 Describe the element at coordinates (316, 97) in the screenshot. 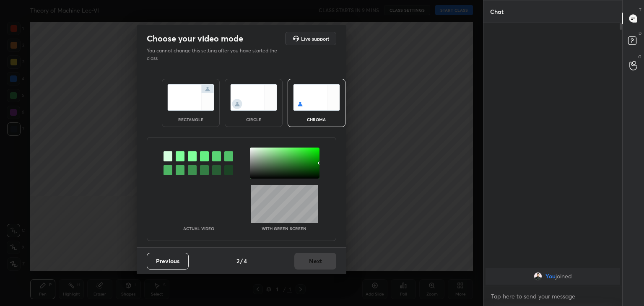

I see `img: chromaScreenIcon.c19ab0a0.svg` at that location.